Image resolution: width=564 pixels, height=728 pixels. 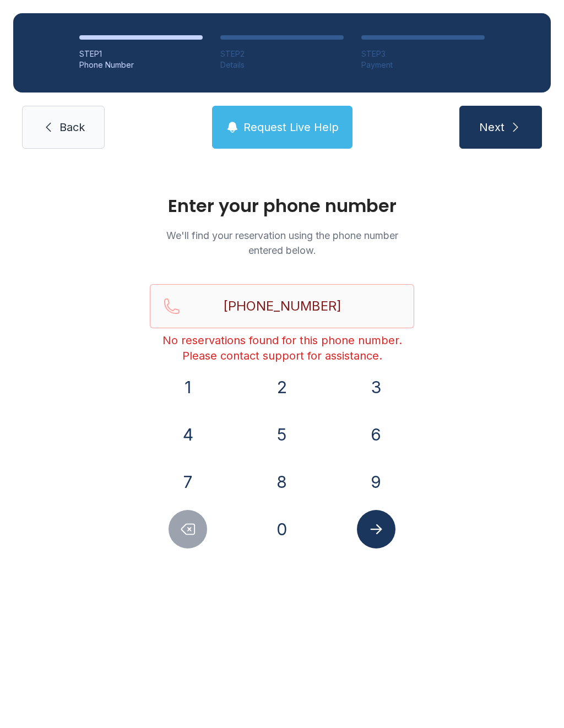 I want to click on button: 0, so click(x=282, y=529).